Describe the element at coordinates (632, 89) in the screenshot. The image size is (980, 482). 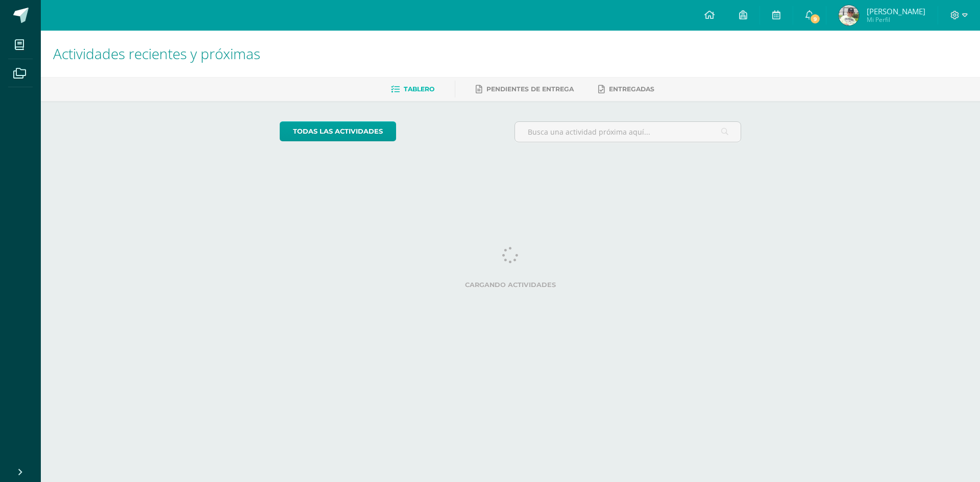
I see `span: Entregadas` at that location.